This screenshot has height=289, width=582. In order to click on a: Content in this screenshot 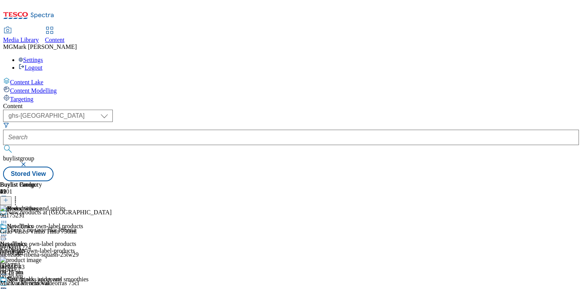, I will do `click(55, 35)`.